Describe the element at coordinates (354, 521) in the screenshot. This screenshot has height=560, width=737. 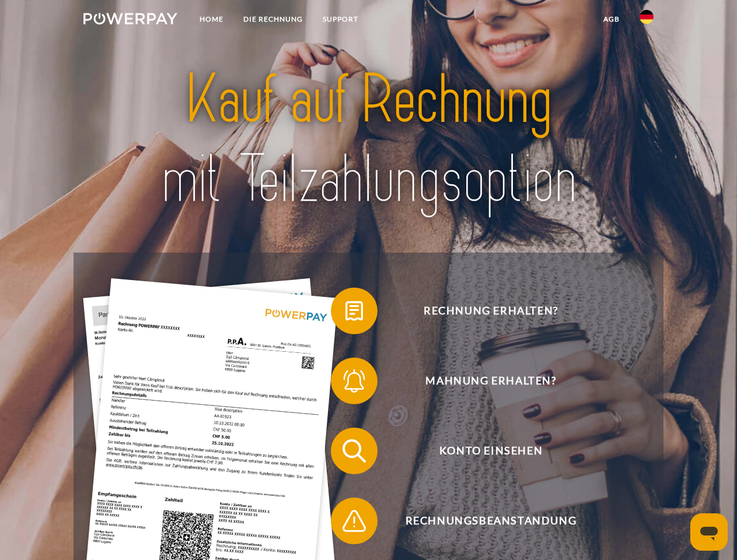
I see `img: qb_warning.svg` at that location.